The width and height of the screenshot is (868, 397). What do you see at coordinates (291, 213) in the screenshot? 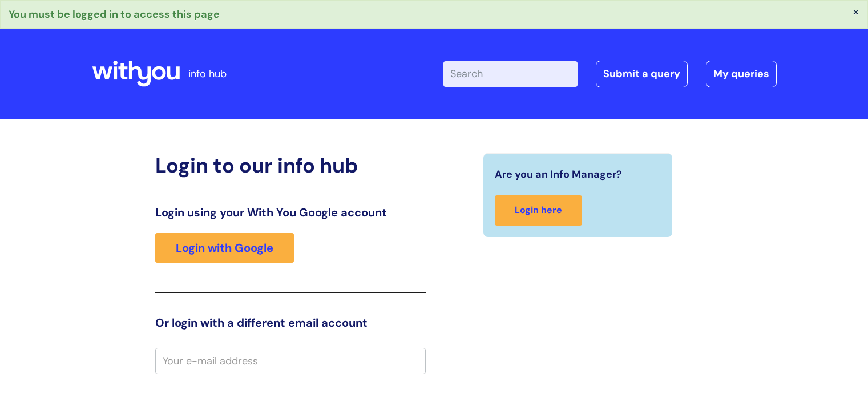
I see `h3: Login using your With You Google account` at bounding box center [291, 213].